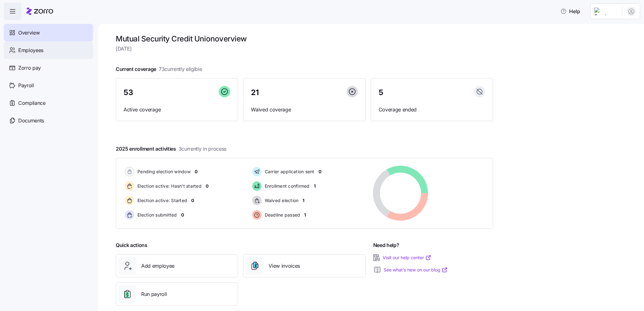 This screenshot has height=311, width=644. I want to click on span: Waived election, so click(281, 201).